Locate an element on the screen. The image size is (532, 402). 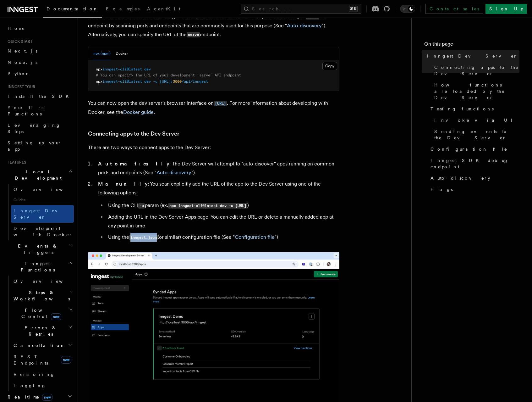
span: -u is located at coordinates (155, 82).